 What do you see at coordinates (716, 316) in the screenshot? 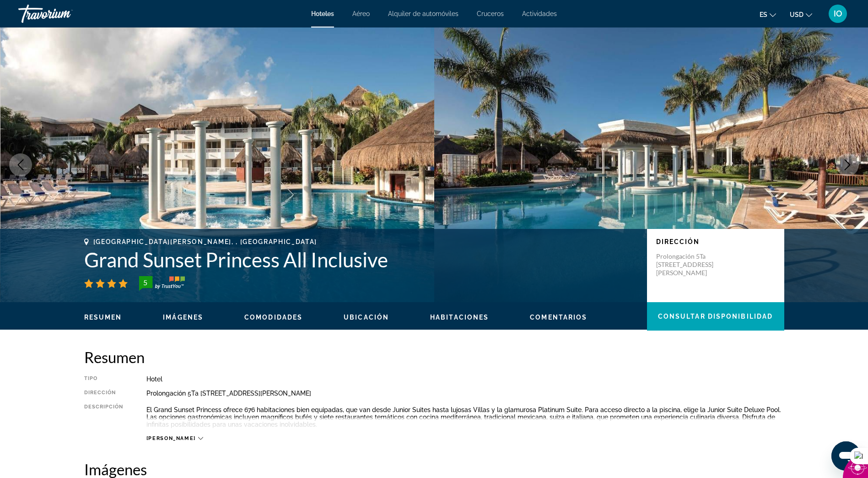
I see `button: Consultar disponibilidad` at bounding box center [716, 316].